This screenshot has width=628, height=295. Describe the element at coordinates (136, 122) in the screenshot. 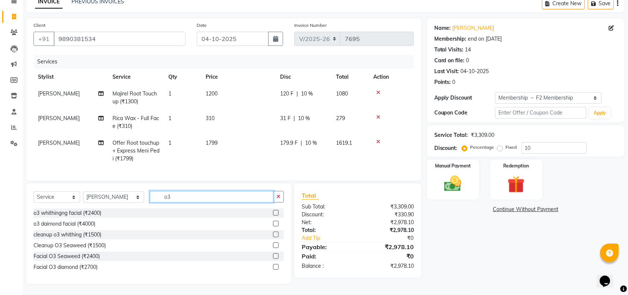

I see `span: Rica Wax - Full Face (₹310)` at that location.